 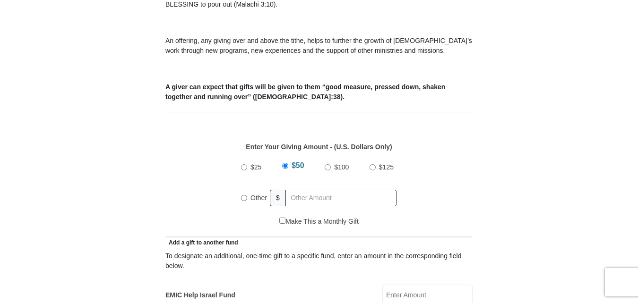 I want to click on div: To designate an additional, one-time gift to a specific fund, enter an amount in the correspondin..., so click(x=319, y=261).